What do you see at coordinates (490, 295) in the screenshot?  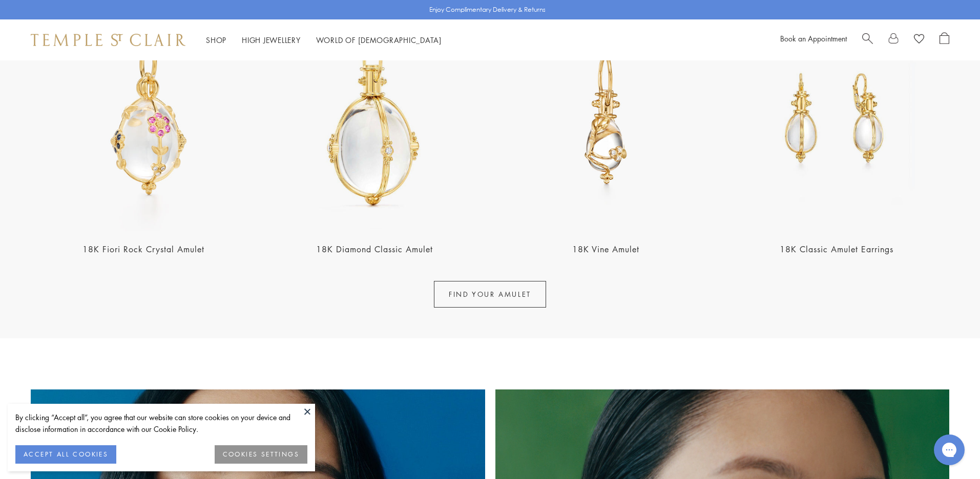 I see `a: FIND YOUR AMULET` at bounding box center [490, 295].